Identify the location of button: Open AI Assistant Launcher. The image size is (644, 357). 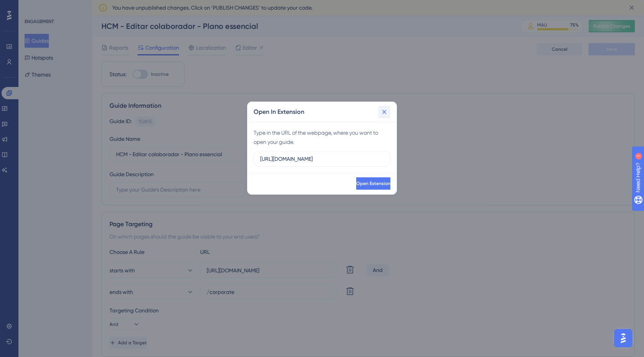
(11, 11).